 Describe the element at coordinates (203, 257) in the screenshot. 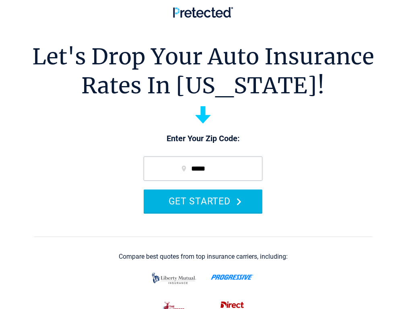

I see `div: Compare best quotes from top insurance carriers, including:` at that location.